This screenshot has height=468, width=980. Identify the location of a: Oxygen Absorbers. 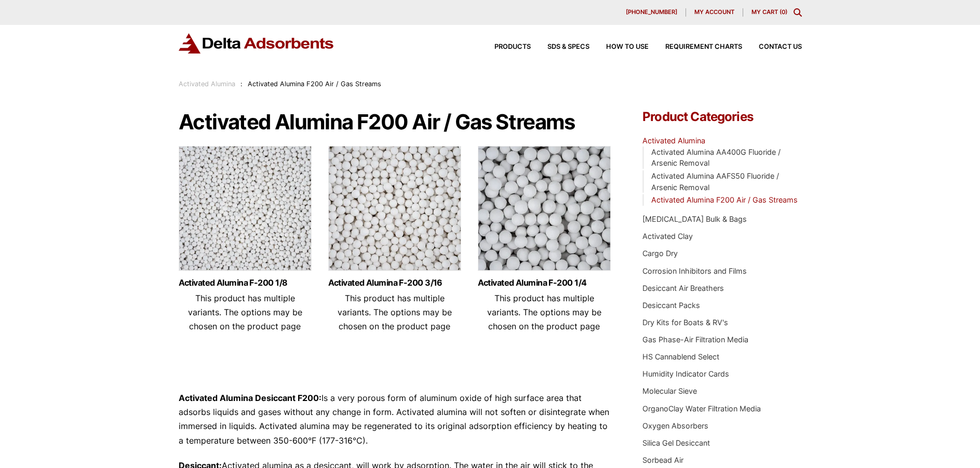
(675, 425).